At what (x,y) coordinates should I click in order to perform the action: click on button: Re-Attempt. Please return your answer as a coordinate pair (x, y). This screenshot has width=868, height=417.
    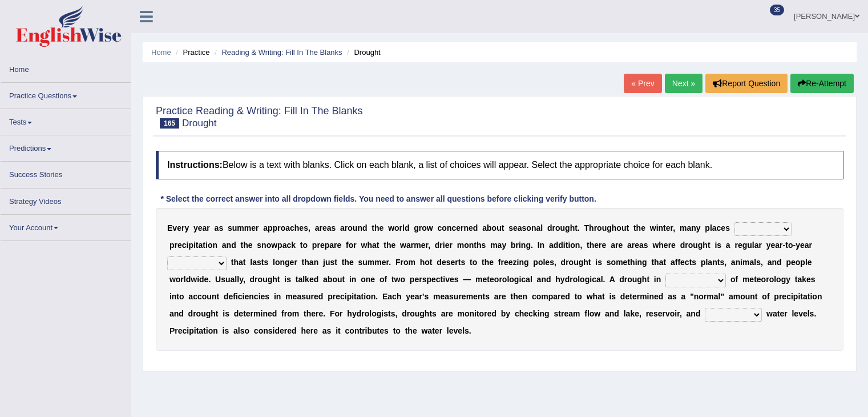
    Looking at the image, I should click on (822, 84).